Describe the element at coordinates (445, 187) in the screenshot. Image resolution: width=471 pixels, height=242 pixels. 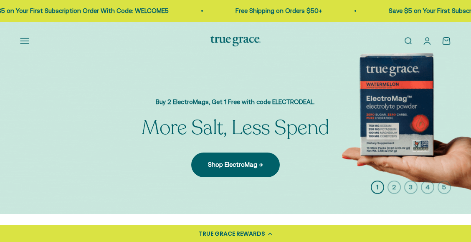
I see `button: 5` at that location.